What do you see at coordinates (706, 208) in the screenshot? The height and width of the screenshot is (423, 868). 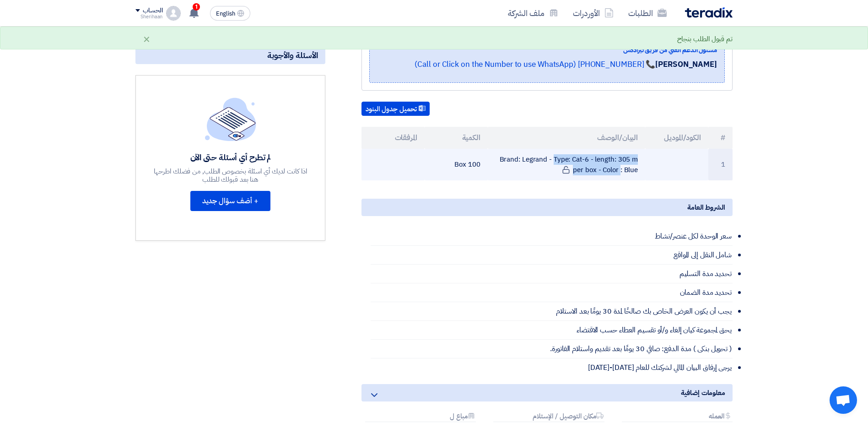 I see `span: الشروط العامة` at bounding box center [706, 208].